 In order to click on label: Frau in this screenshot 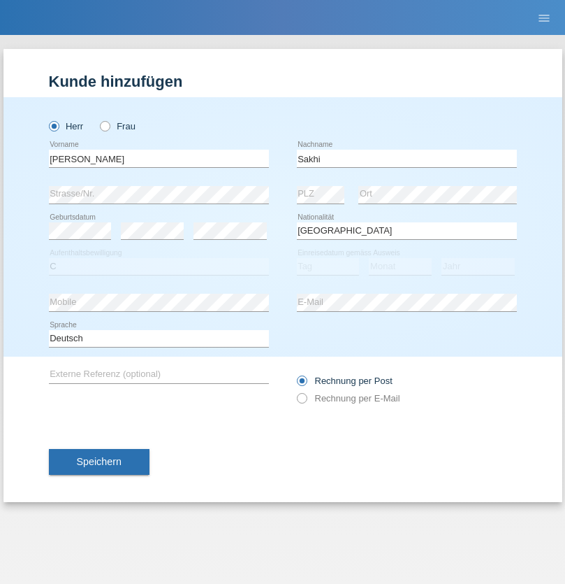, I will do `click(117, 126)`.